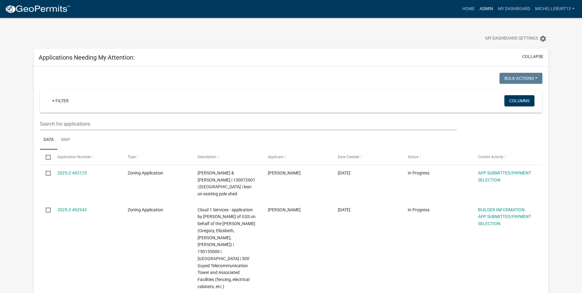 This screenshot has height=293, width=582. I want to click on a: BUILDER INFORMATION, so click(501, 209).